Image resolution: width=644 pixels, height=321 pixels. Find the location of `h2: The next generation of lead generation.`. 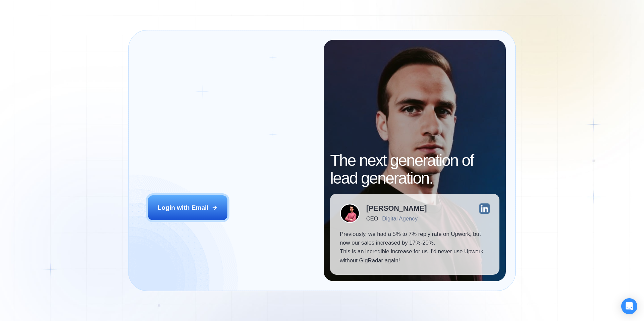

h2: The next generation of lead generation. is located at coordinates (415, 170).